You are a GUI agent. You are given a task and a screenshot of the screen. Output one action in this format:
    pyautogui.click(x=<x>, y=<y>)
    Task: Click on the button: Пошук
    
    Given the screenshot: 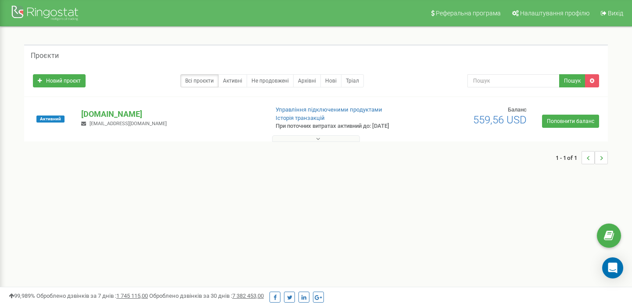 What is the action you would take?
    pyautogui.click(x=572, y=81)
    